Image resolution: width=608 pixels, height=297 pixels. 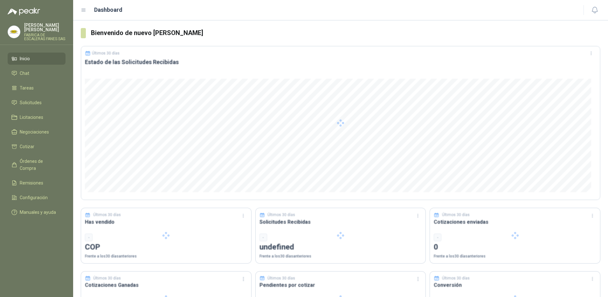 I want to click on a: Tareas, so click(x=37, y=88).